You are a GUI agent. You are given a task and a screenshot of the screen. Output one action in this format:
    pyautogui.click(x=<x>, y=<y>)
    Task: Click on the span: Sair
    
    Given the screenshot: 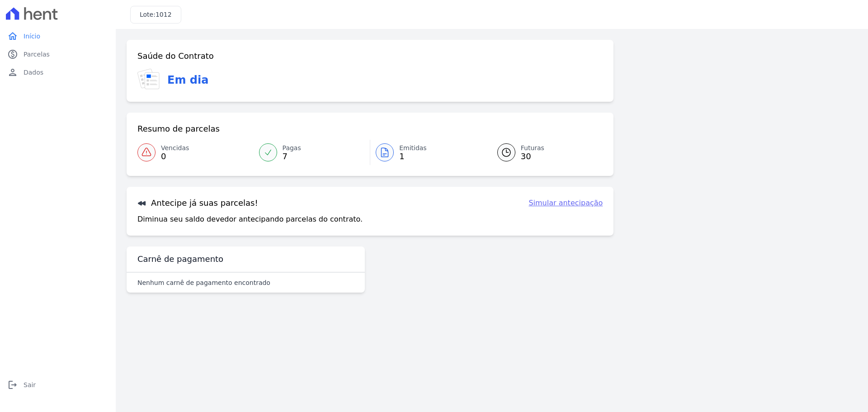 What is the action you would take?
    pyautogui.click(x=29, y=385)
    